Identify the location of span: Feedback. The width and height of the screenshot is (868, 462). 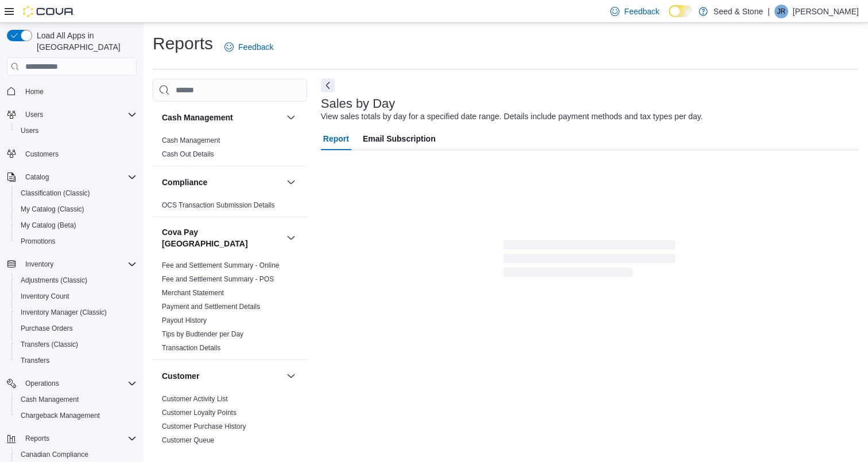
(256, 47).